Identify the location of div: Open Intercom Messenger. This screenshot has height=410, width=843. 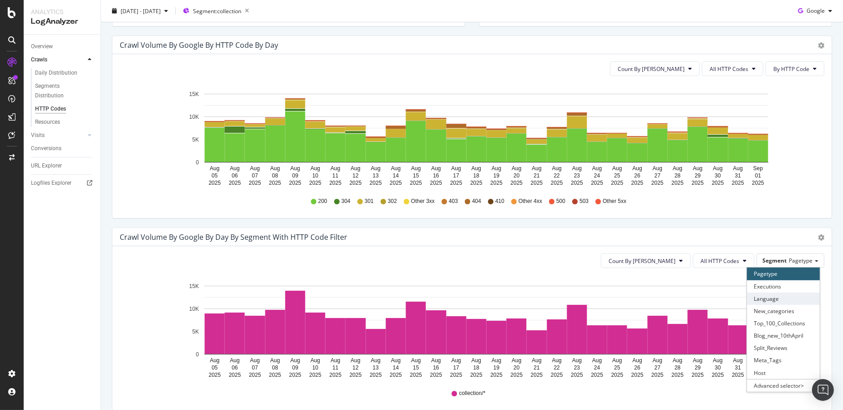
(823, 390).